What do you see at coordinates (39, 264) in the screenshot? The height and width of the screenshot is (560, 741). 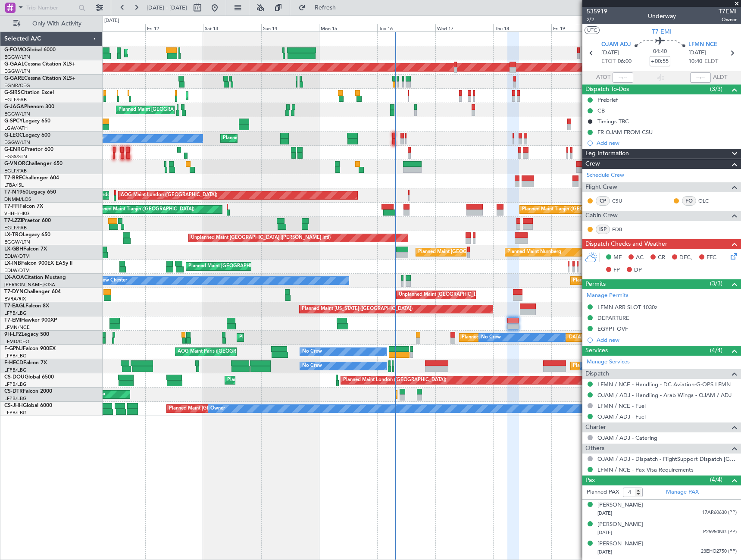 I see `a: LX-INBFalcon 900EX EASy II` at bounding box center [39, 264].